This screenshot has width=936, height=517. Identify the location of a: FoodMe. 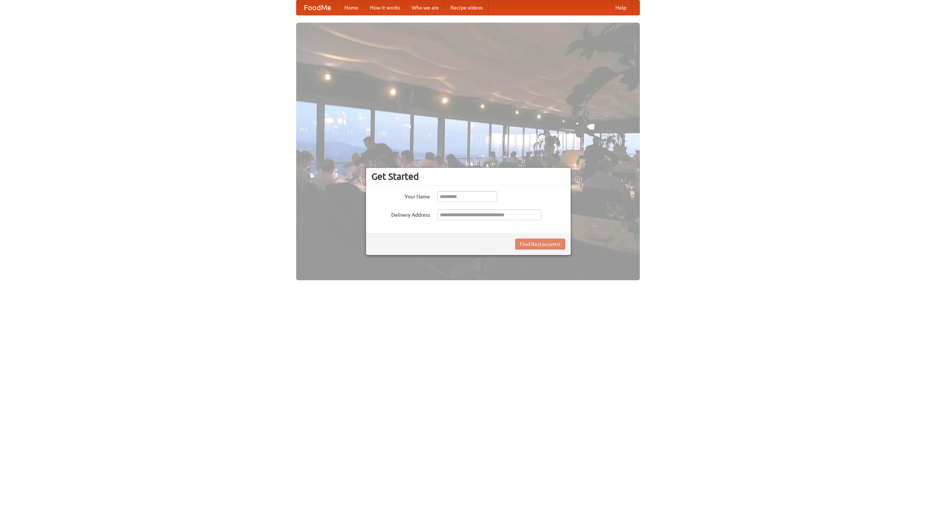
(317, 8).